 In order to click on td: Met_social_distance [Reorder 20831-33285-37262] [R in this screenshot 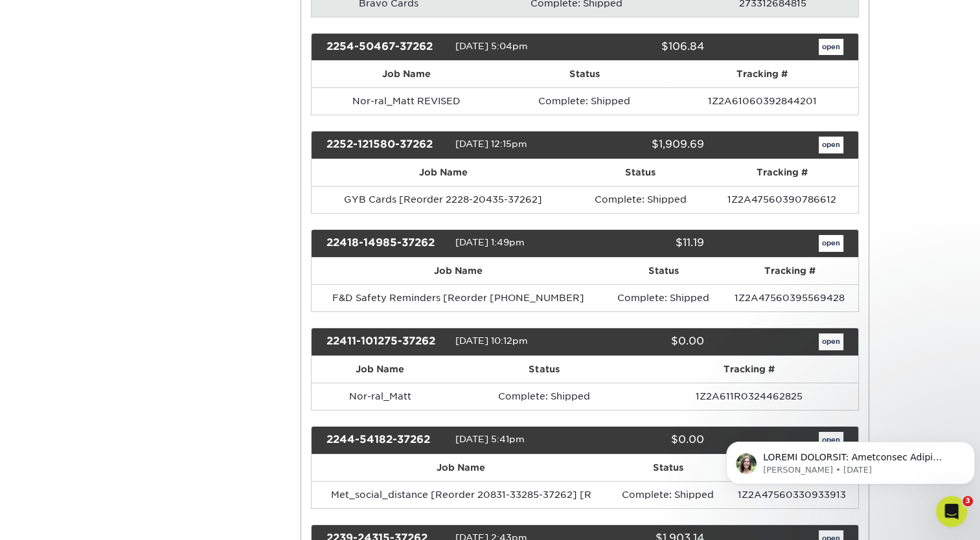, I will do `click(461, 495)`.